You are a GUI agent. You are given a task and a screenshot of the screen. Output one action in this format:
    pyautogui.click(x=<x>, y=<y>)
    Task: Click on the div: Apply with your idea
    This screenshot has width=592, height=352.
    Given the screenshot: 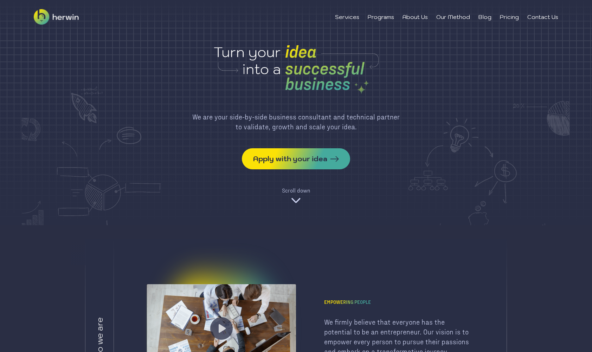 What is the action you would take?
    pyautogui.click(x=290, y=159)
    